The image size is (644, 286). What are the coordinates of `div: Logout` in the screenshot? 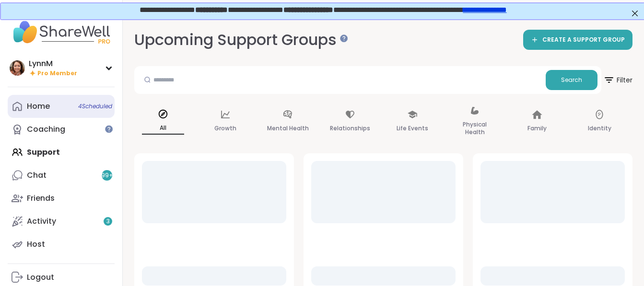 It's located at (40, 278).